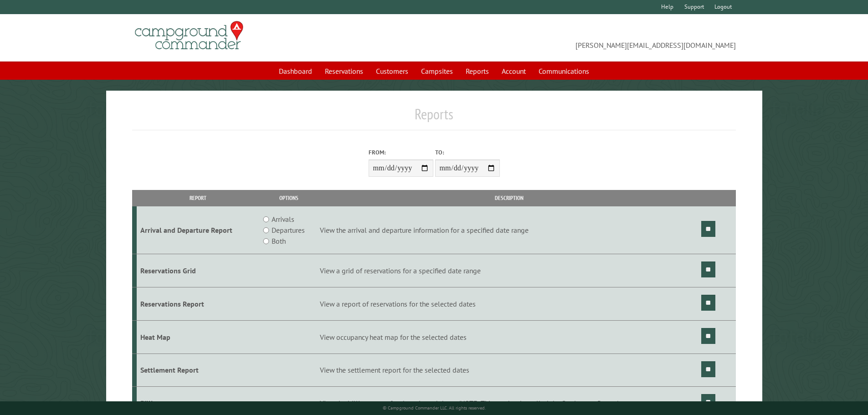  What do you see at coordinates (197, 230) in the screenshot?
I see `td: Arrival and Departure Report` at bounding box center [197, 230].